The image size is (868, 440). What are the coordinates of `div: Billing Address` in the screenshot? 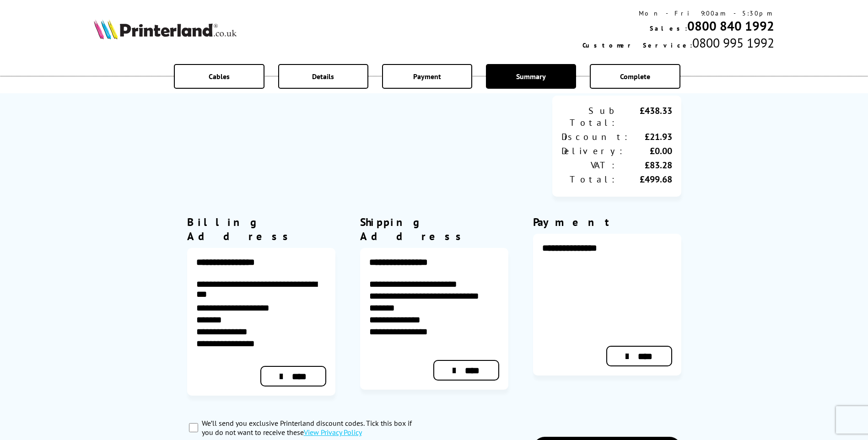 It's located at (261, 229).